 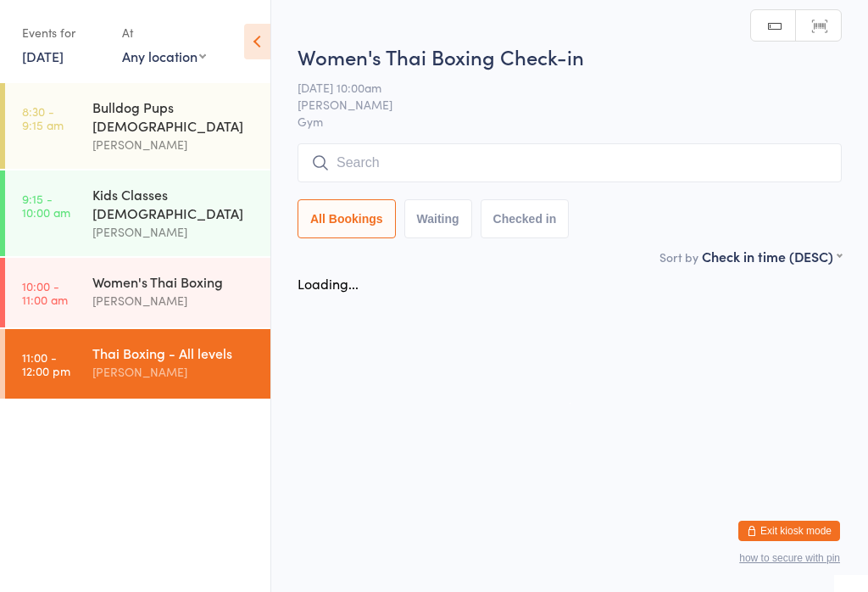 What do you see at coordinates (164, 56) in the screenshot?
I see `div: Any location` at bounding box center [164, 56].